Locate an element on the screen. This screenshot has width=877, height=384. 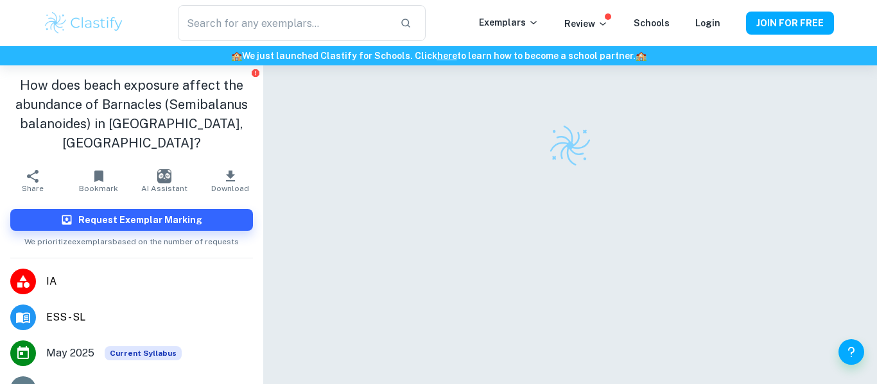
input: Search for any exemplars... is located at coordinates (284, 23).